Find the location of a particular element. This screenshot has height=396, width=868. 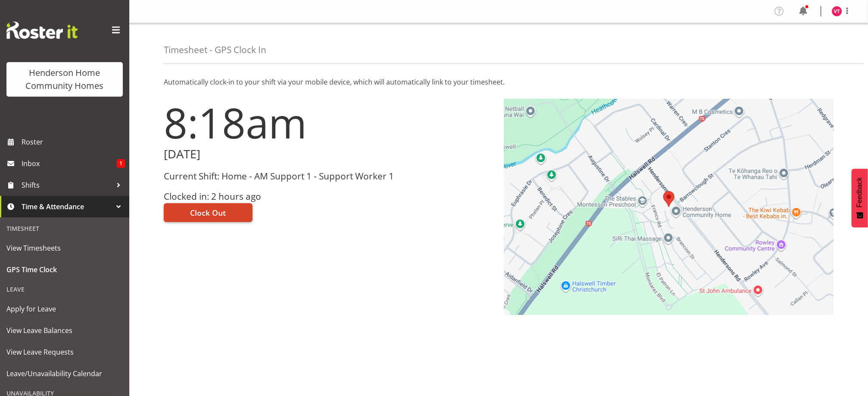

span: Shifts is located at coordinates (67, 185).